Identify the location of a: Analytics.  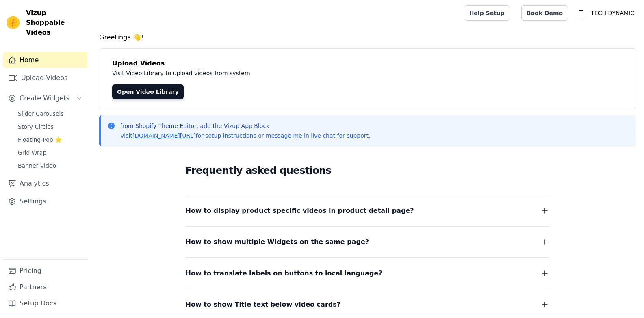
(45, 184).